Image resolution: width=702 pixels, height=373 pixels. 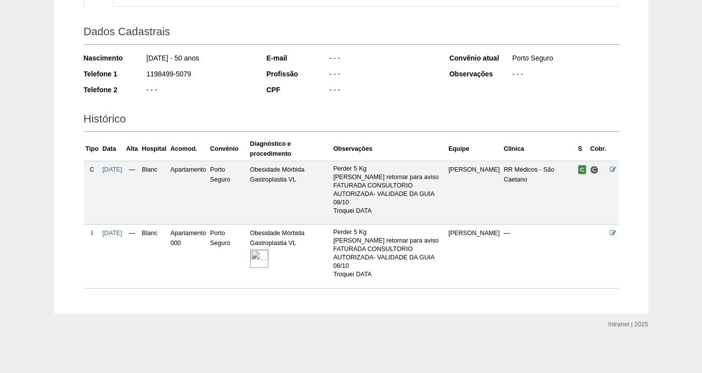 I want to click on div: Intranet | 2025, so click(x=629, y=324).